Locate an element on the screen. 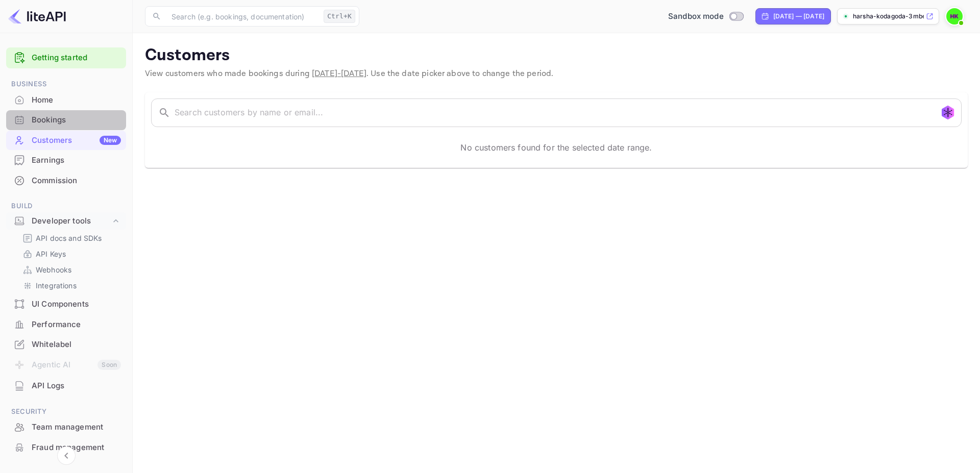 Image resolution: width=980 pixels, height=473 pixels. div: API Keys is located at coordinates (70, 254).